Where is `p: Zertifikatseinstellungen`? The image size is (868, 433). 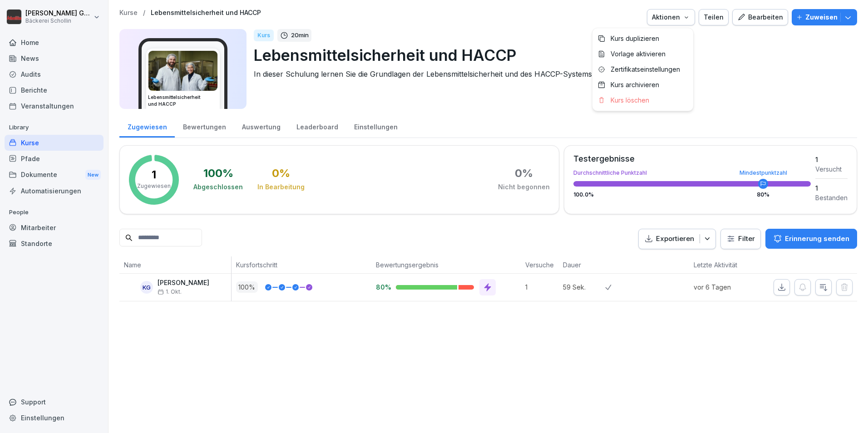
p: Zertifikatseinstellungen is located at coordinates (645, 69).